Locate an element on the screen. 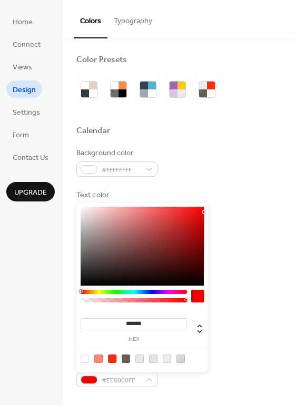 Image resolution: width=295 pixels, height=405 pixels. div: rgb(255, 255, 255) is located at coordinates (85, 359).